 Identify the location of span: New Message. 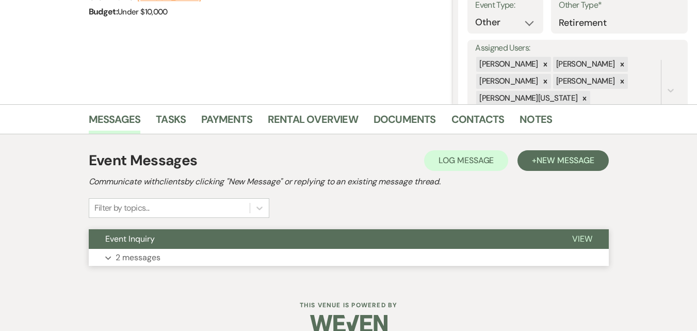
(565, 160).